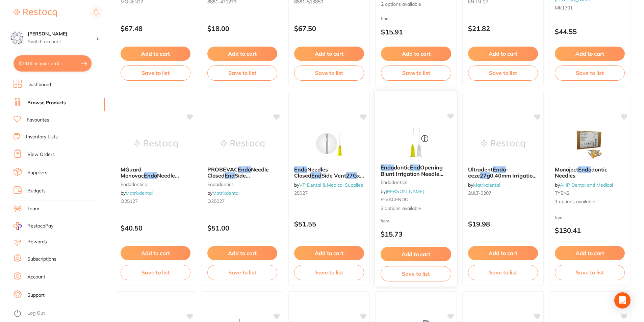 Image resolution: width=644 pixels, height=322 pixels. Describe the element at coordinates (586, 185) in the screenshot. I see `a: AHP Dental and Medical` at that location.